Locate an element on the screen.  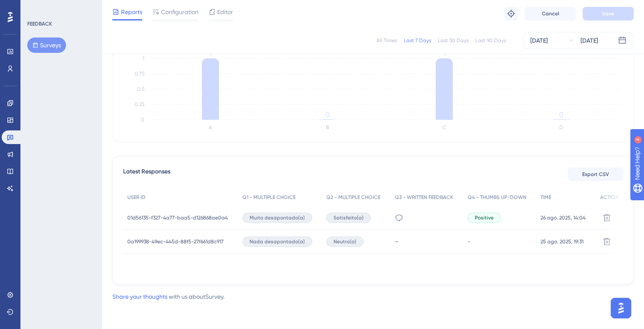
span: Save is located at coordinates (608, 14).